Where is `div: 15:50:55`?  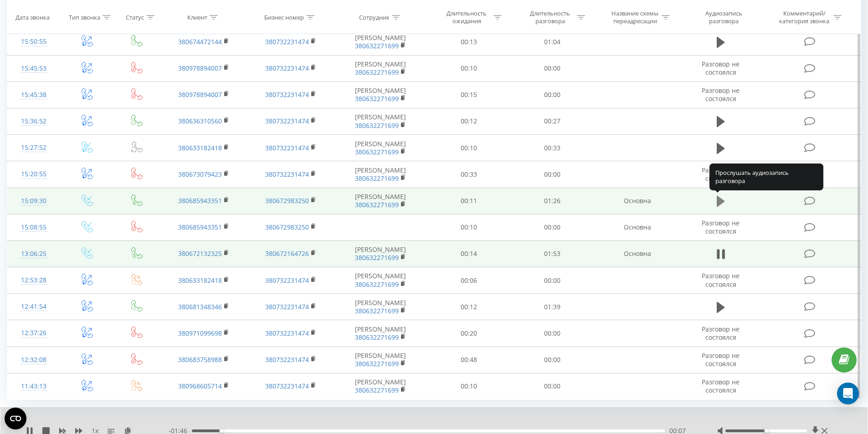
div: 15:50:55 is located at coordinates (33, 42).